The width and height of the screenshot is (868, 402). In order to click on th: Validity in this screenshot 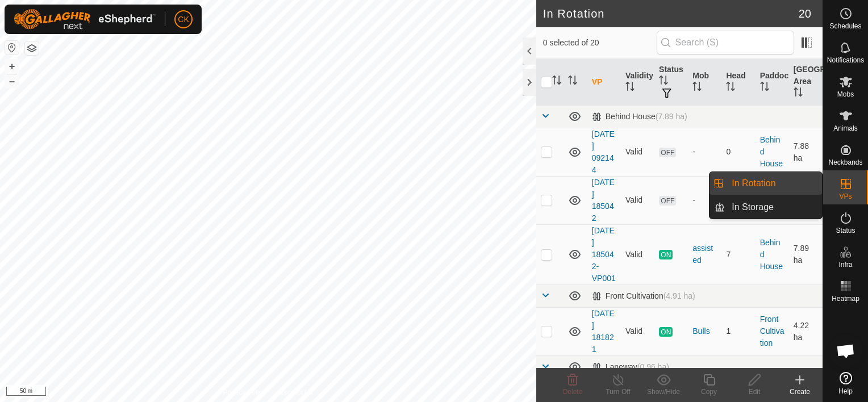, I will do `click(637, 82)`.